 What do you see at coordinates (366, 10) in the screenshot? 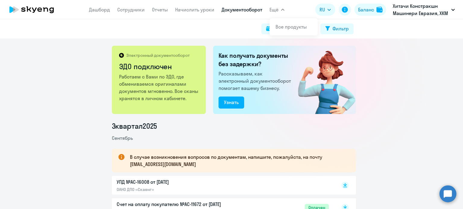
I see `div: Баланс` at bounding box center [366, 10].